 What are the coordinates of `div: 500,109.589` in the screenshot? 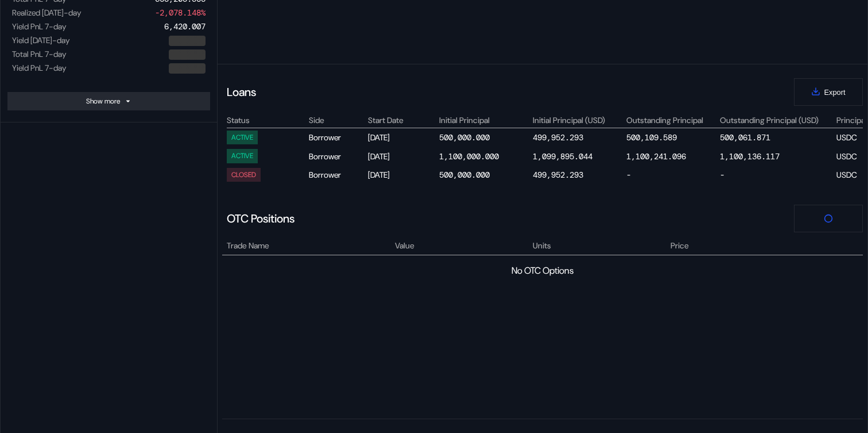 It's located at (652, 138).